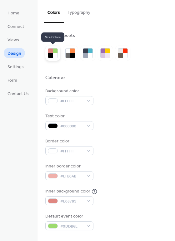  Describe the element at coordinates (69, 141) in the screenshot. I see `div: Border color` at that location.